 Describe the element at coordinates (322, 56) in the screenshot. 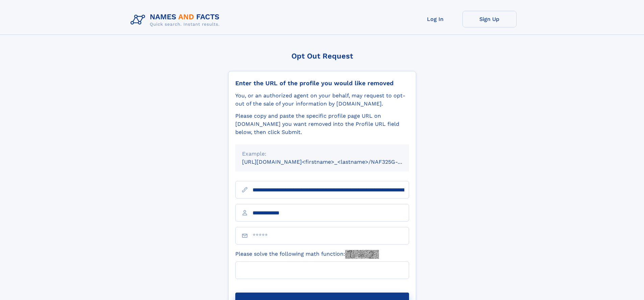

I see `div: Opt Out Request` at that location.